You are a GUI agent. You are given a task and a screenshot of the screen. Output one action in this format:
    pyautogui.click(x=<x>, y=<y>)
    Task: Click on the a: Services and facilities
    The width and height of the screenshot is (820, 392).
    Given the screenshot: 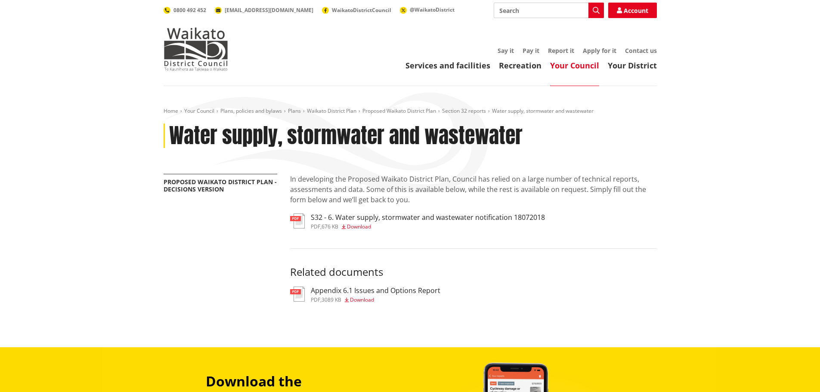 What is the action you would take?
    pyautogui.click(x=448, y=65)
    